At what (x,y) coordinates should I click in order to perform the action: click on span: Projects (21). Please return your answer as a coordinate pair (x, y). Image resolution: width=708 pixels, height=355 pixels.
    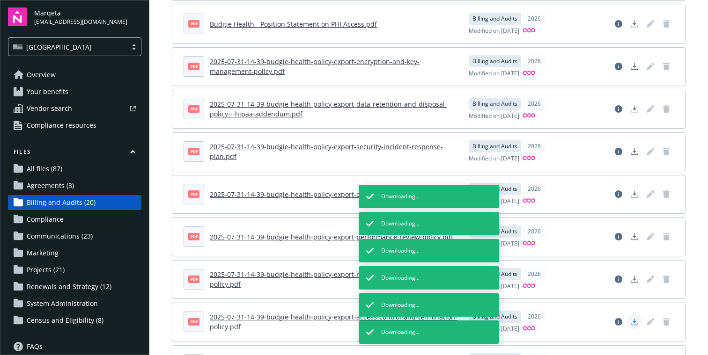
    Looking at the image, I should click on (45, 270).